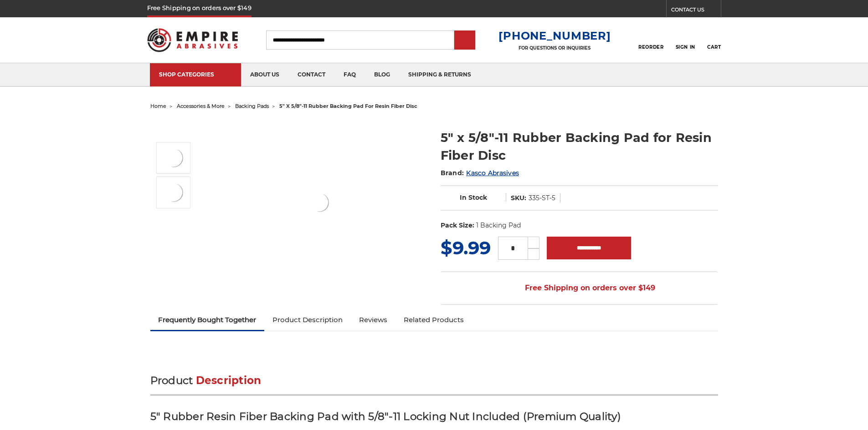 The height and width of the screenshot is (430, 868). Describe the element at coordinates (252, 106) in the screenshot. I see `a: backing pads` at that location.